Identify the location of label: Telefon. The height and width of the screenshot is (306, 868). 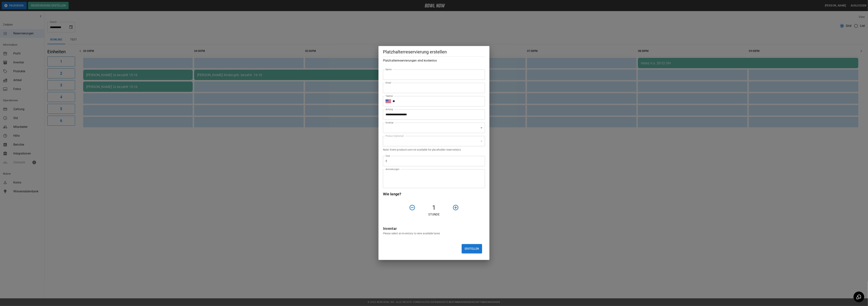
(389, 96).